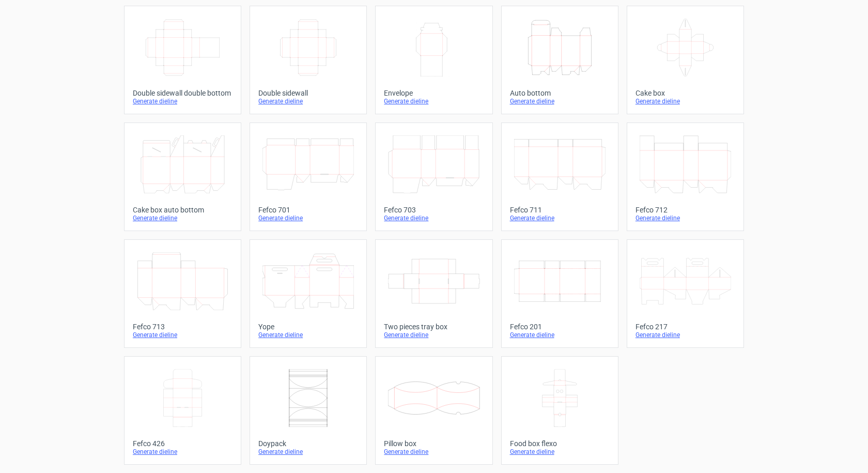 This screenshot has width=868, height=473. Describe the element at coordinates (308, 60) in the screenshot. I see `a: Double sidewallGenerate dieline` at that location.